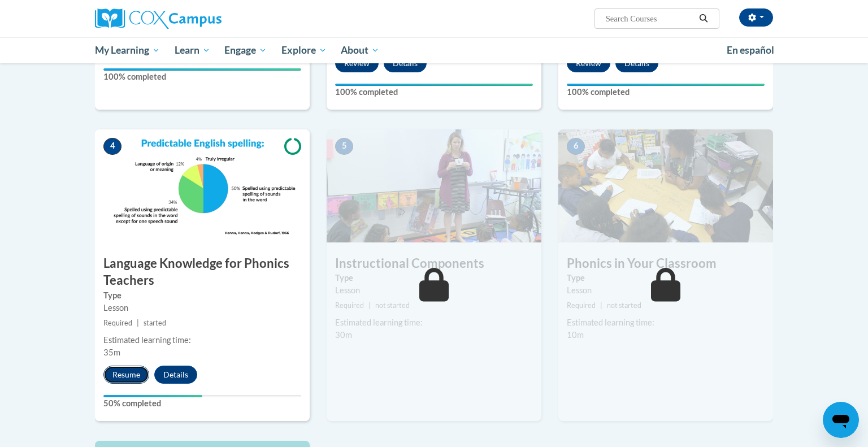 The width and height of the screenshot is (868, 447). Describe the element at coordinates (650, 18) in the screenshot. I see `input: Search Courses` at that location.